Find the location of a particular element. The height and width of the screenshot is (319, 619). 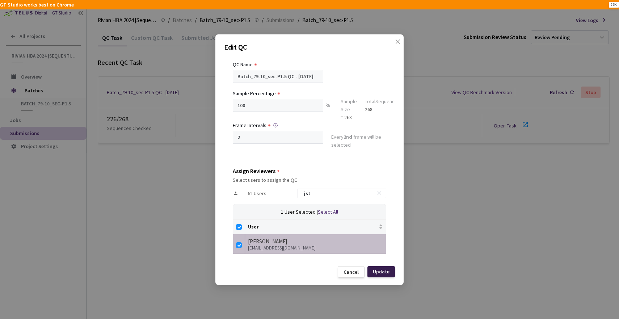

span: User is located at coordinates (313, 227).